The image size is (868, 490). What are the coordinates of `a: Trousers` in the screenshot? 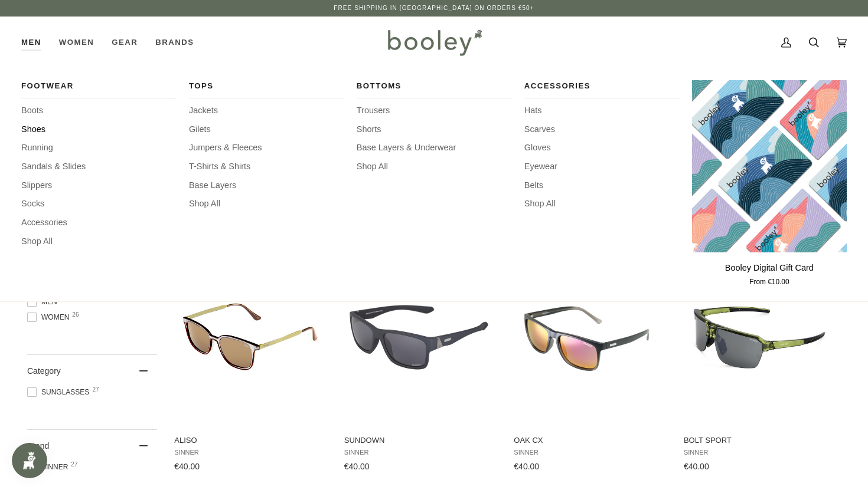 It's located at (434, 111).